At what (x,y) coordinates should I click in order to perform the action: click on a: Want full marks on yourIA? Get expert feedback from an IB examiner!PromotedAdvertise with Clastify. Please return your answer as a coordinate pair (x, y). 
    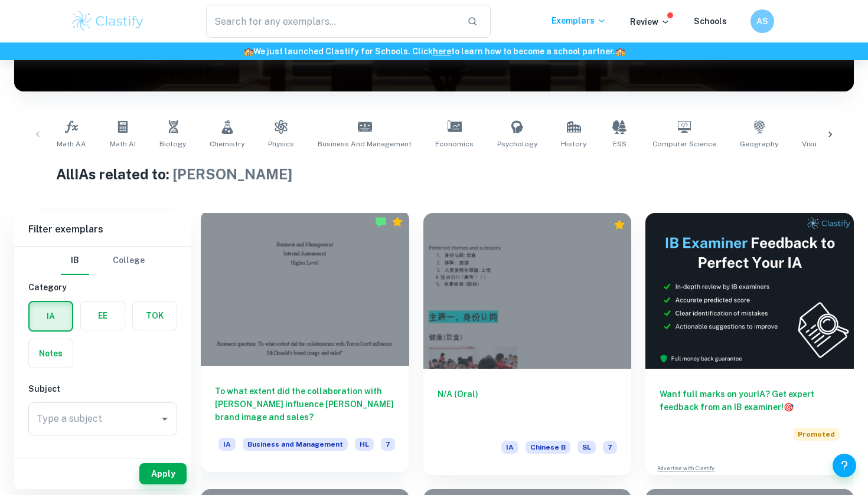
    Looking at the image, I should click on (749, 344).